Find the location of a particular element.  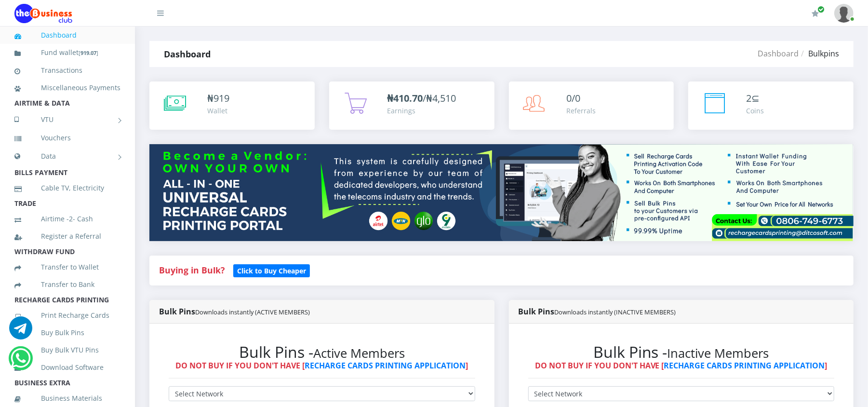

a: Transactions is located at coordinates (68, 70).